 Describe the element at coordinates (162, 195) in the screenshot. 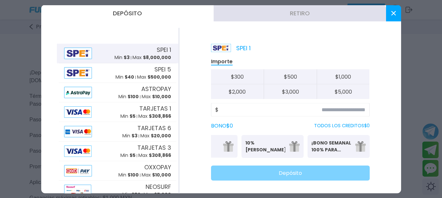

I see `span: $ 5,000` at that location.